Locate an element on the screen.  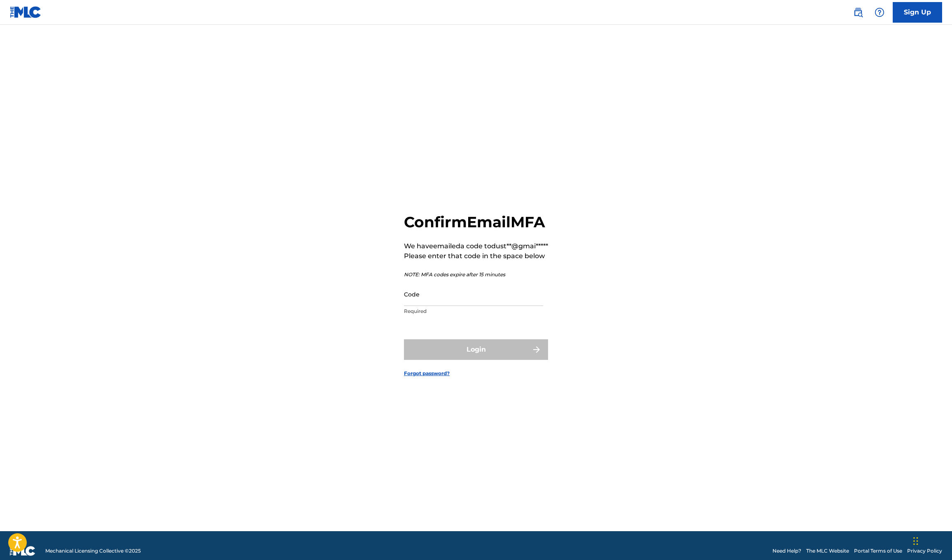
p: NOTE: MFA codes expire after 15 minutes is located at coordinates (476, 275).